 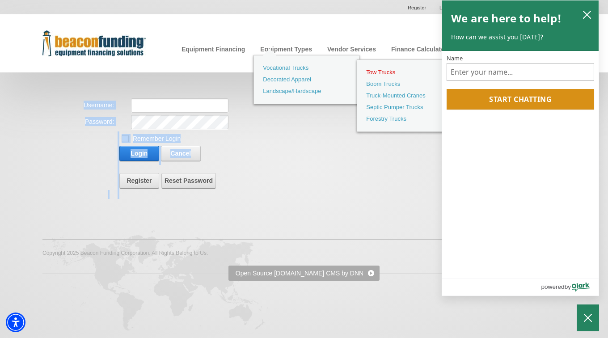 I want to click on a: Equipment Types, so click(x=286, y=49).